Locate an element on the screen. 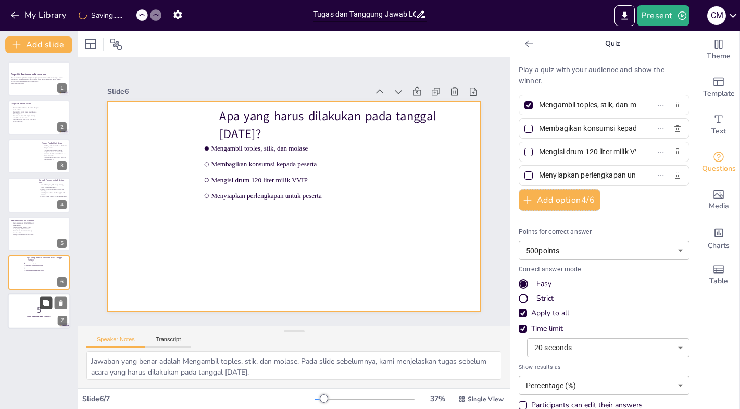  div: 1 is located at coordinates (39, 79).